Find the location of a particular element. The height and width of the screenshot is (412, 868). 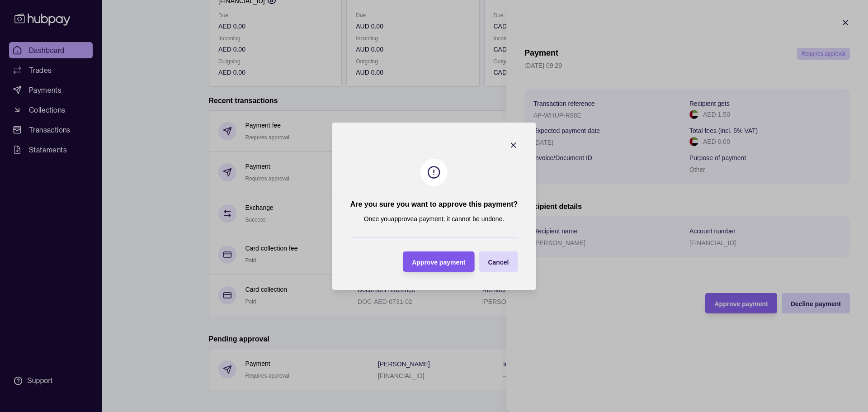

button: Cancel is located at coordinates (498, 261).